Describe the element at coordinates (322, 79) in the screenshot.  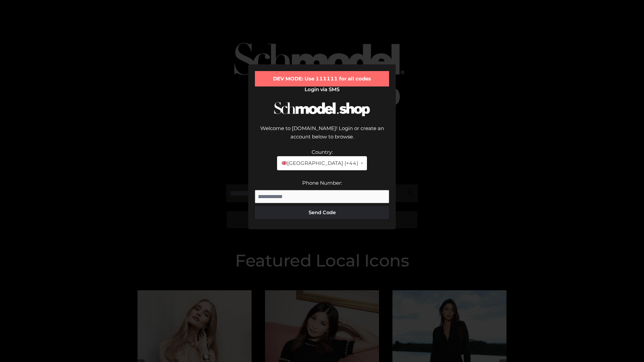
I see `div: DEV MODE: Use 111111 for all codes` at that location.